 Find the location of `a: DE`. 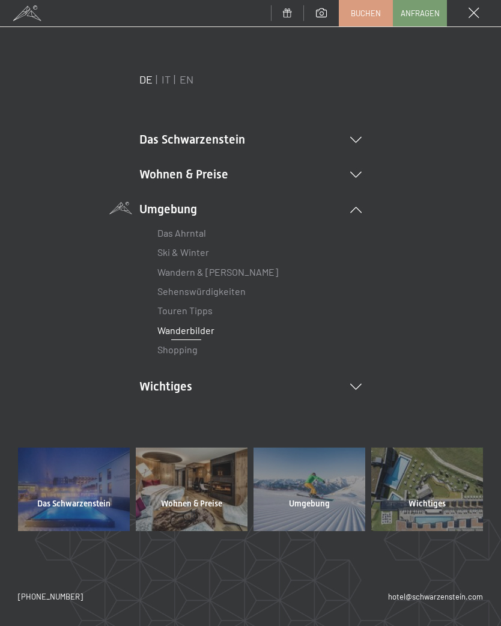

a: DE is located at coordinates (146, 79).